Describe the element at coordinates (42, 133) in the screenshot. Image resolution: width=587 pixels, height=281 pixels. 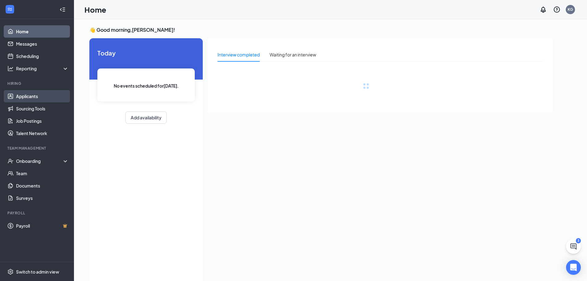
I see `a: Talent Network` at that location.